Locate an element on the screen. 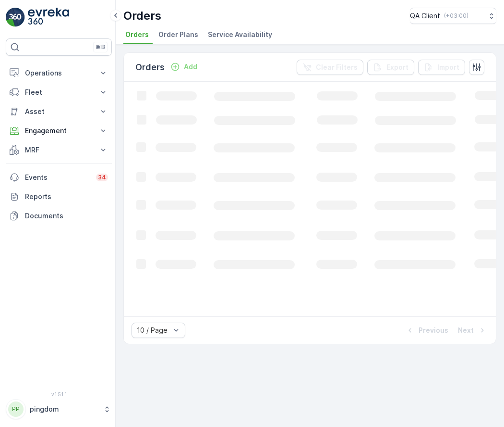  p: MRF is located at coordinates (59, 150).